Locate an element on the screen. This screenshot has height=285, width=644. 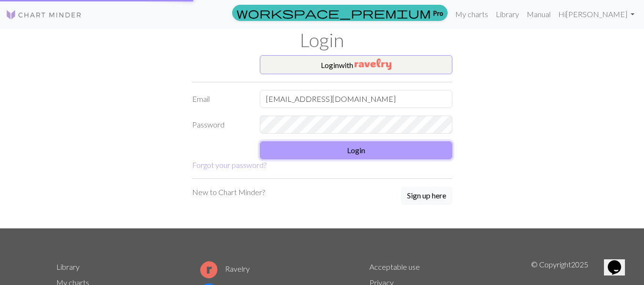
button: Login is located at coordinates (356, 150).